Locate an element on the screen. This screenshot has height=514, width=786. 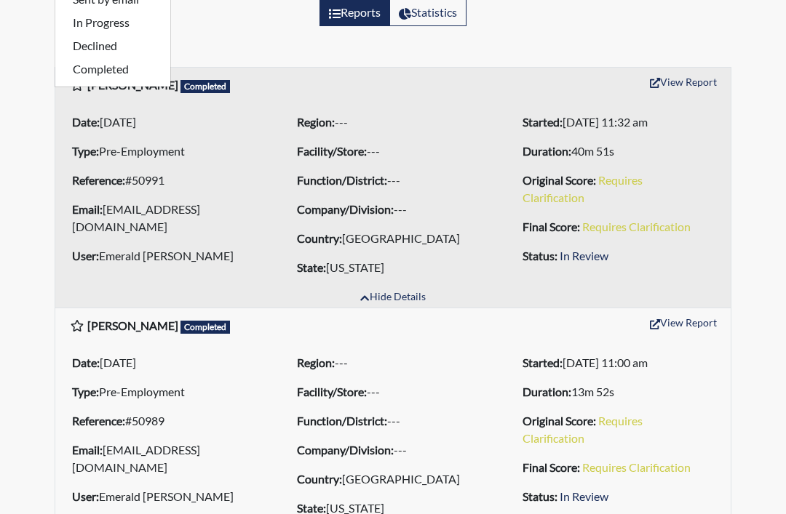
button: In Progress is located at coordinates (113, 23).